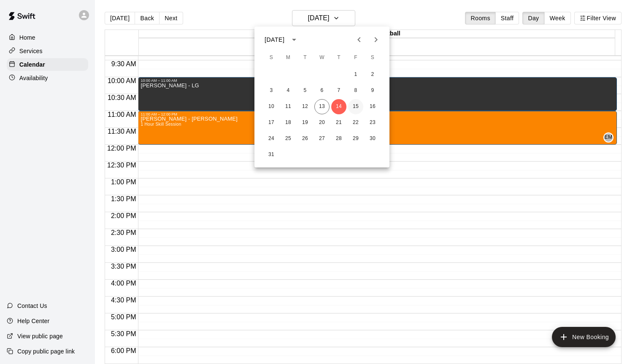  Describe the element at coordinates (322, 91) in the screenshot. I see `button: 6` at that location.